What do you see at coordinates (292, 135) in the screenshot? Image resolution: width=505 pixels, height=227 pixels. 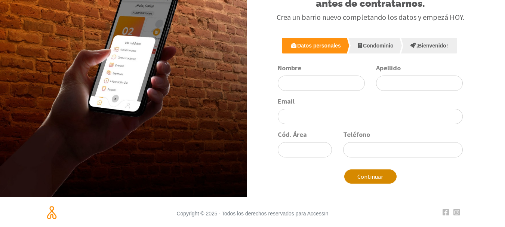 I see `label: Cód. Área` at bounding box center [292, 135].